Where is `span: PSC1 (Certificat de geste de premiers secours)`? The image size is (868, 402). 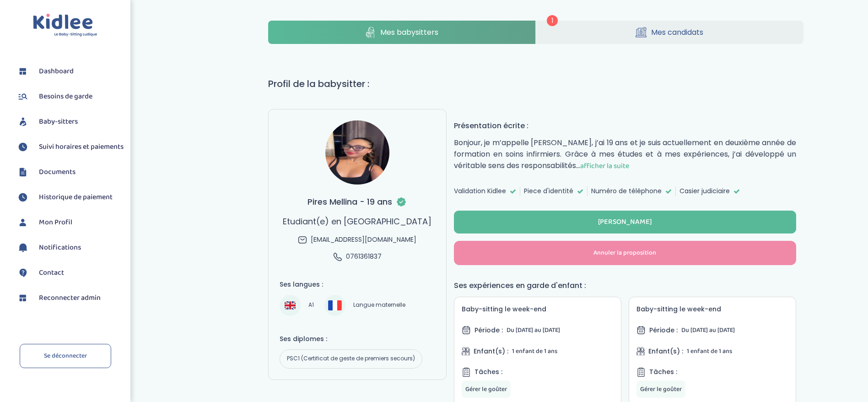 span: PSC1 (Certificat de geste de premiers secours) is located at coordinates (351, 358).